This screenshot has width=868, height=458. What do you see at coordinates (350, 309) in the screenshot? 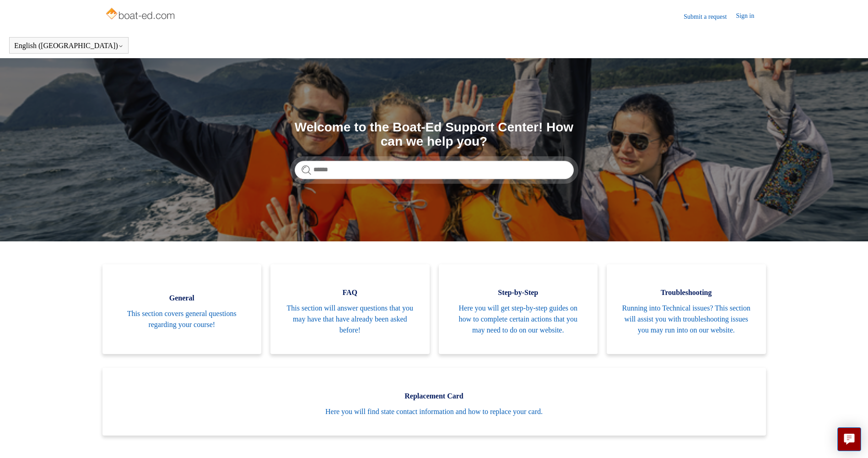
I see `a: FAQ This section will answer questions that you may have that have already been asked before!` at bounding box center [350, 309].